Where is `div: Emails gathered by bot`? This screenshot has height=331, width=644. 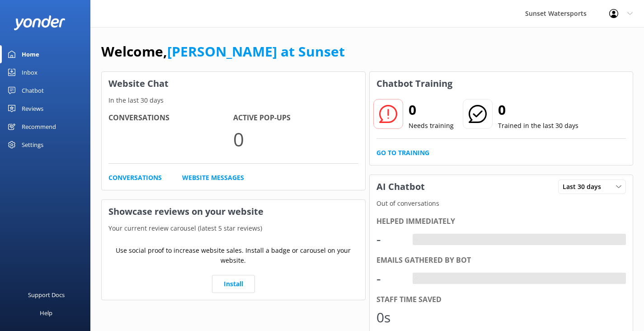 div: Emails gathered by bot is located at coordinates (501, 260).